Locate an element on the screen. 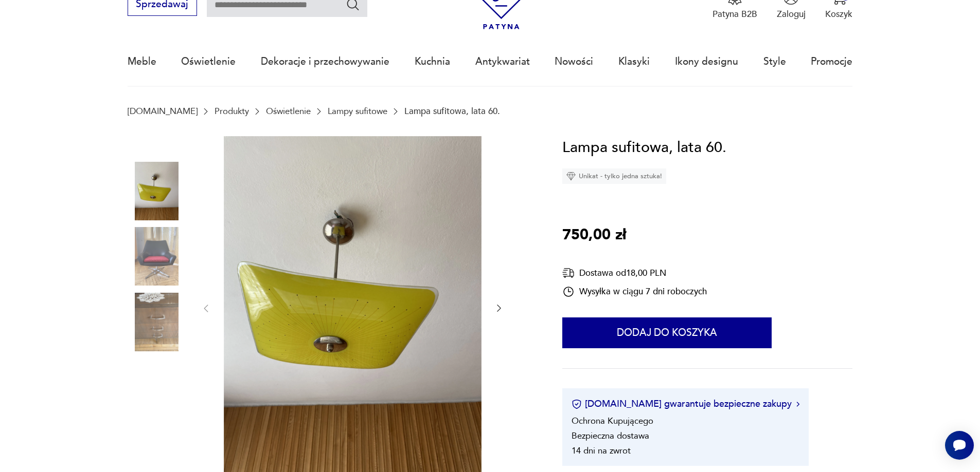  a: Meble is located at coordinates (142, 62).